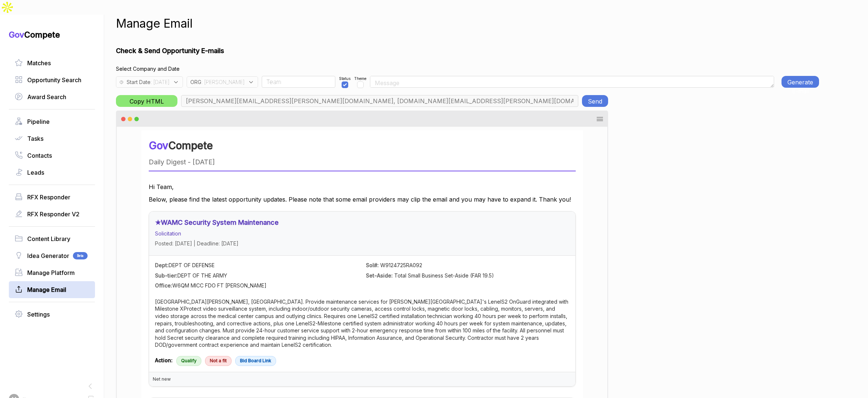  Describe the element at coordinates (256, 361) in the screenshot. I see `a: Bid Board Link` at that location.